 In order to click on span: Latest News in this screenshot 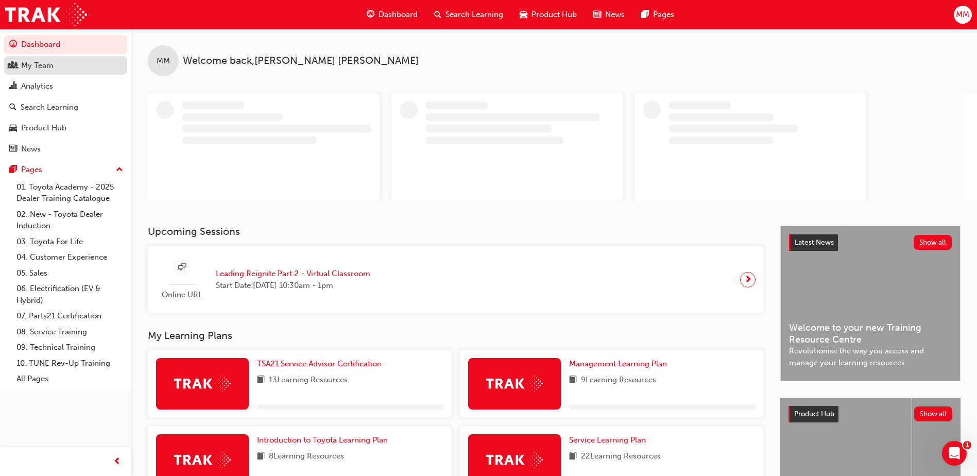, I will do `click(814, 242)`.